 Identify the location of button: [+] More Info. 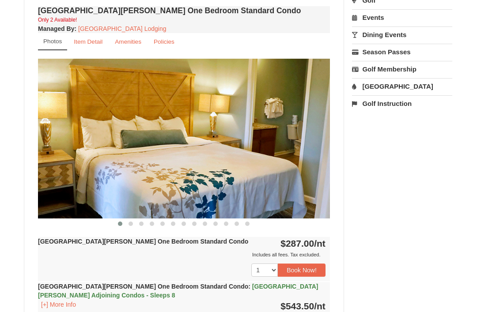
(58, 305).